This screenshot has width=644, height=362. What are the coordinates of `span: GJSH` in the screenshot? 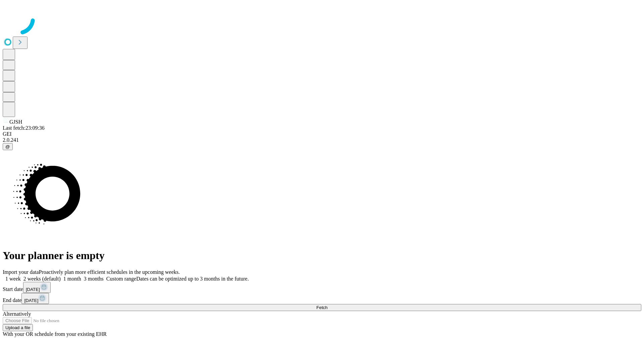 It's located at (16, 122).